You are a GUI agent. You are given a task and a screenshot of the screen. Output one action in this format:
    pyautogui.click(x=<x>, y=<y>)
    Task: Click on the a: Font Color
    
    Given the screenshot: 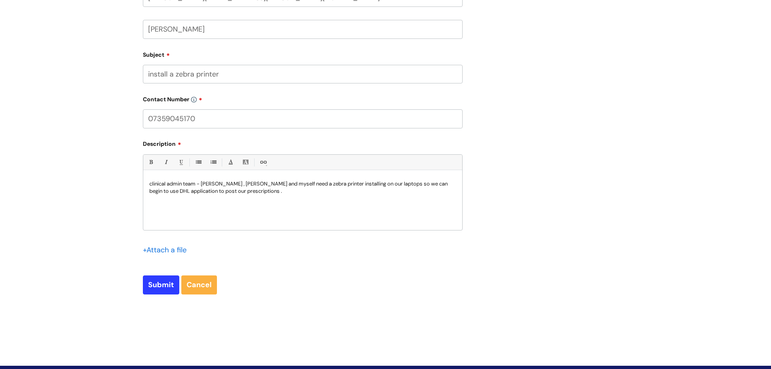 What is the action you would take?
    pyautogui.click(x=230, y=162)
    